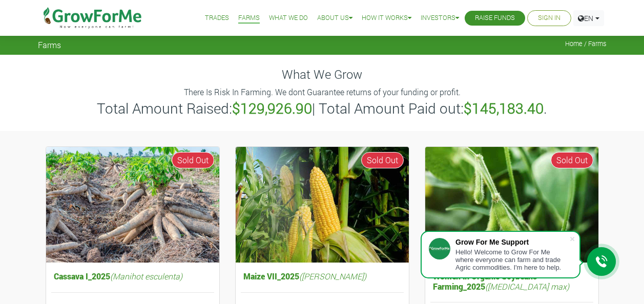 The width and height of the screenshot is (644, 304). What do you see at coordinates (133, 276) in the screenshot?
I see `h5: Cassava I_2025` at bounding box center [133, 276].